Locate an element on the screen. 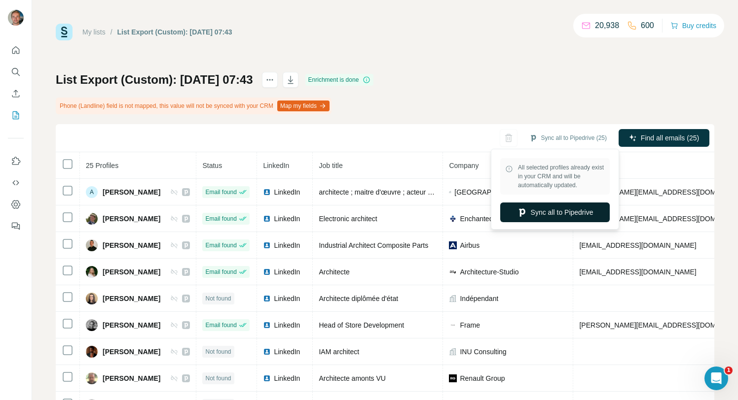 This screenshot has width=738, height=400. a: My lists is located at coordinates (94, 32).